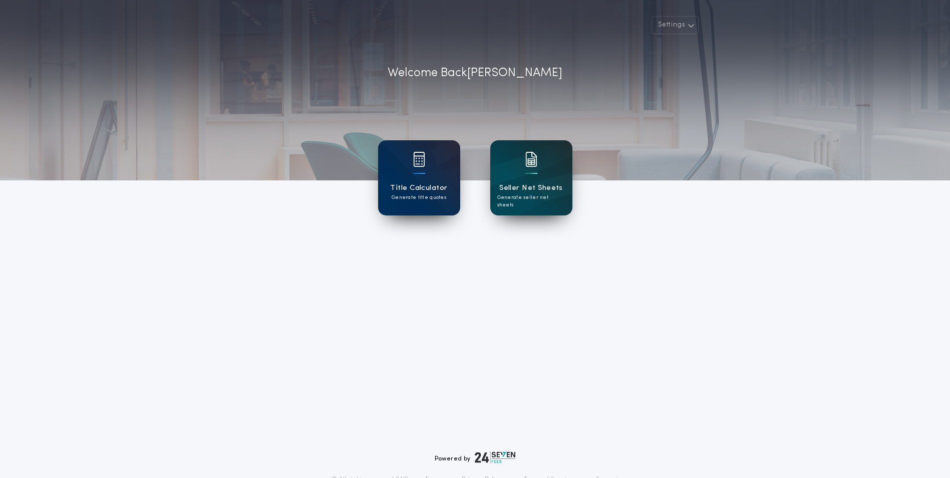  What do you see at coordinates (419, 197) in the screenshot?
I see `p: Generate title quotes` at bounding box center [419, 197].